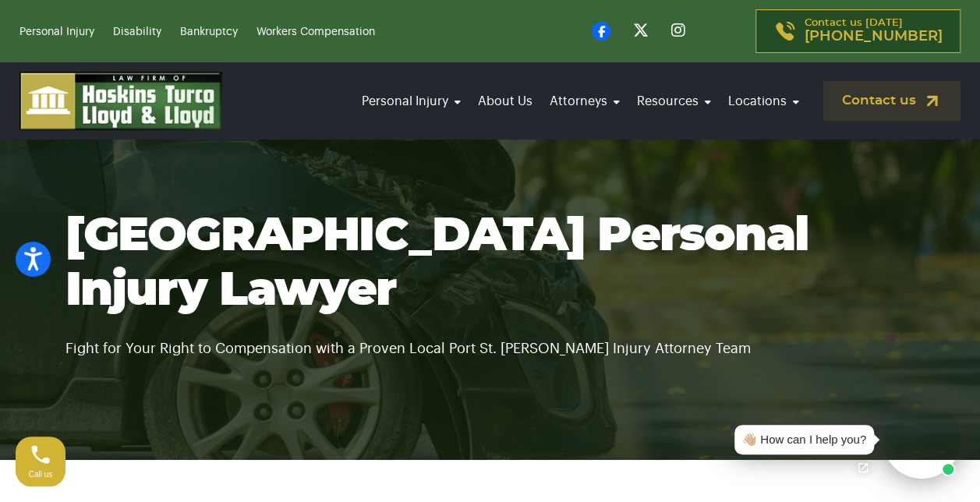 This screenshot has height=502, width=980. I want to click on a: Contact us, so click(892, 101).